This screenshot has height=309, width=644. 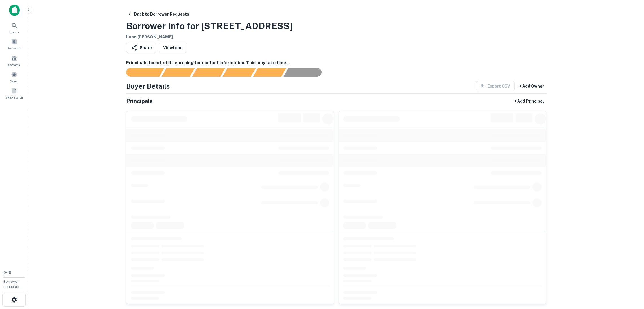 I want to click on a: ViewLoan, so click(x=173, y=48).